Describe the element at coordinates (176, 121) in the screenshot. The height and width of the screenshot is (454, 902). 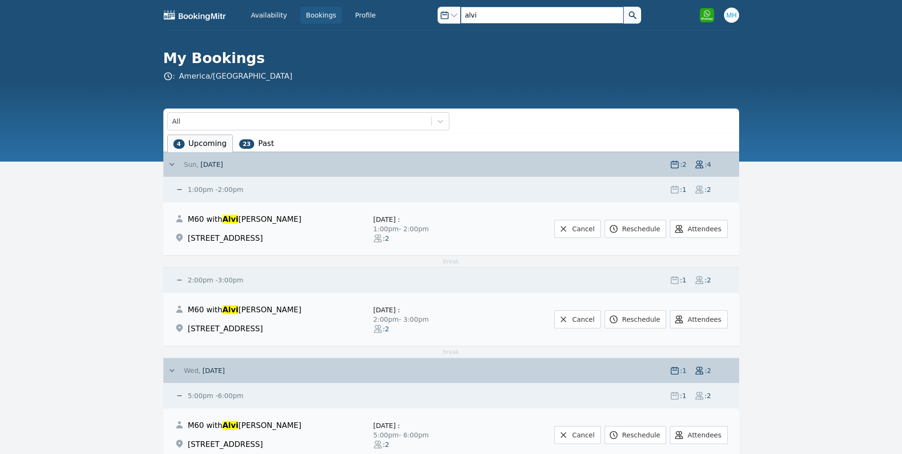
I see `div: All` at that location.